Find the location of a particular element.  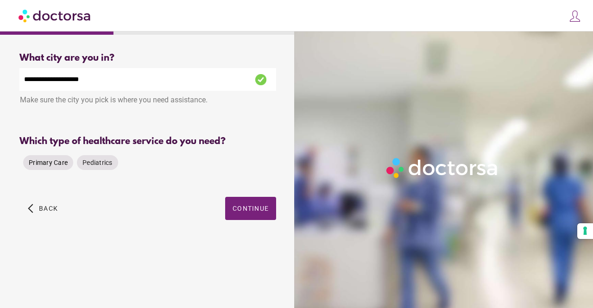

span: Primary Care is located at coordinates (48, 163).